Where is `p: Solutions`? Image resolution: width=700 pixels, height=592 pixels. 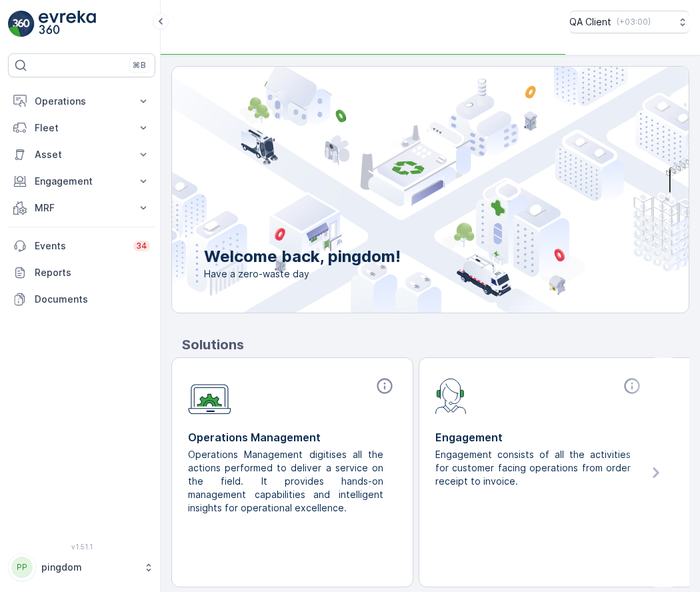
p: Solutions is located at coordinates (435, 345).